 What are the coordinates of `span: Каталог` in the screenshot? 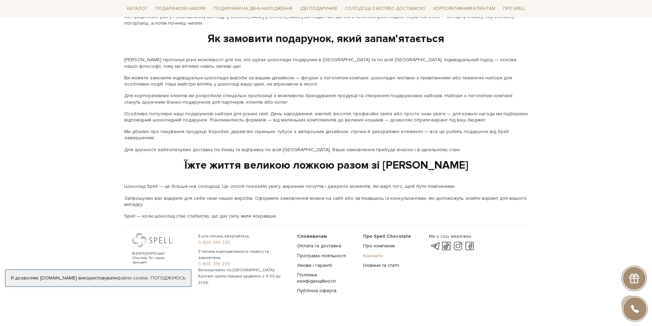 It's located at (137, 9).